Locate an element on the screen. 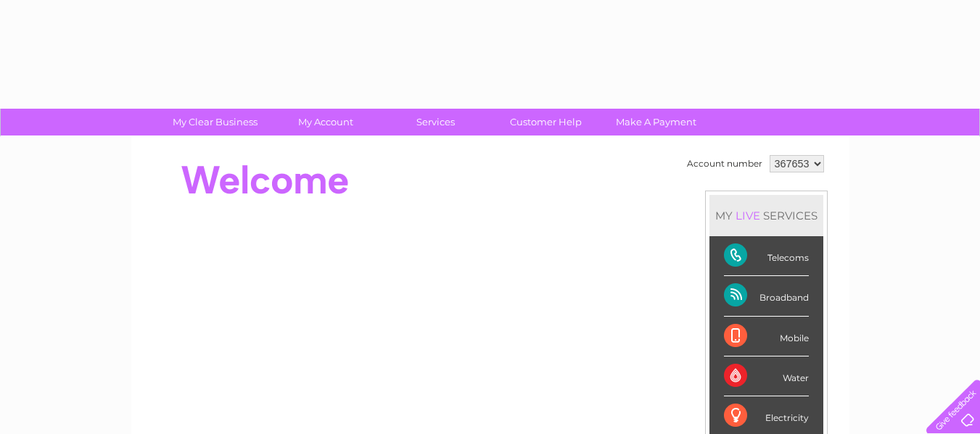  div: Water is located at coordinates (766, 376).